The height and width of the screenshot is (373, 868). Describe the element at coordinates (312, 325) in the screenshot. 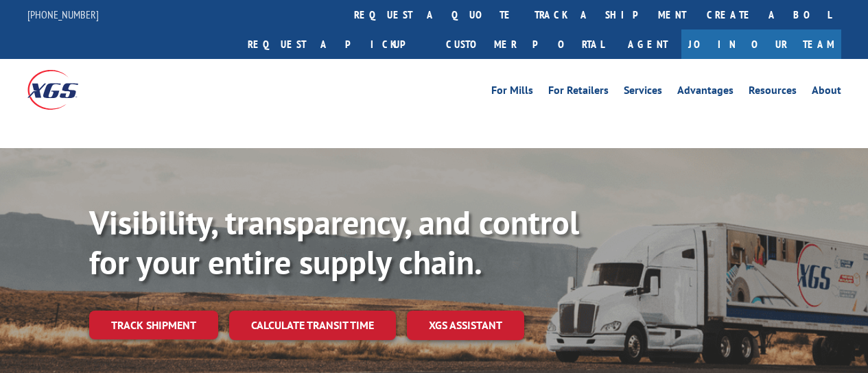

I see `a: Calculate transit time` at that location.